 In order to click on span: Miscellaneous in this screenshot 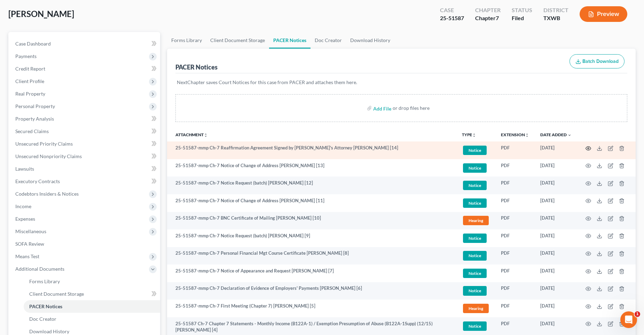, I will do `click(31, 231)`.